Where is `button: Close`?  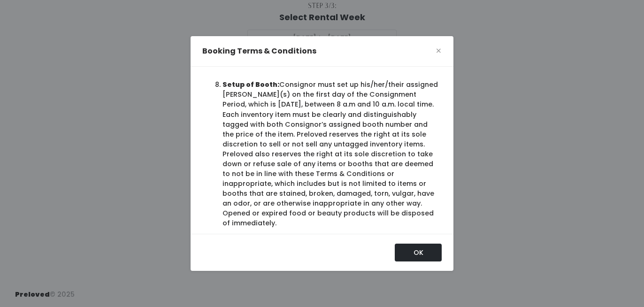 button: Close is located at coordinates (438, 51).